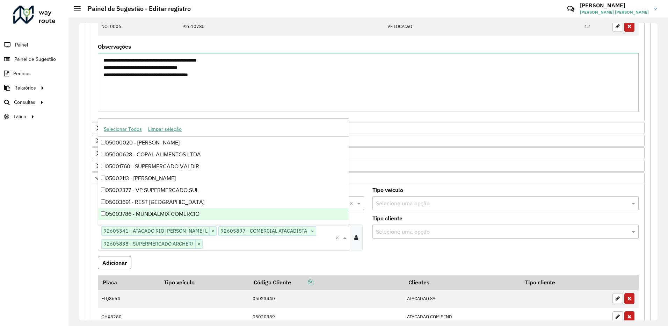  I want to click on h2: Painel de Sugestão - Editar registro, so click(136, 9).